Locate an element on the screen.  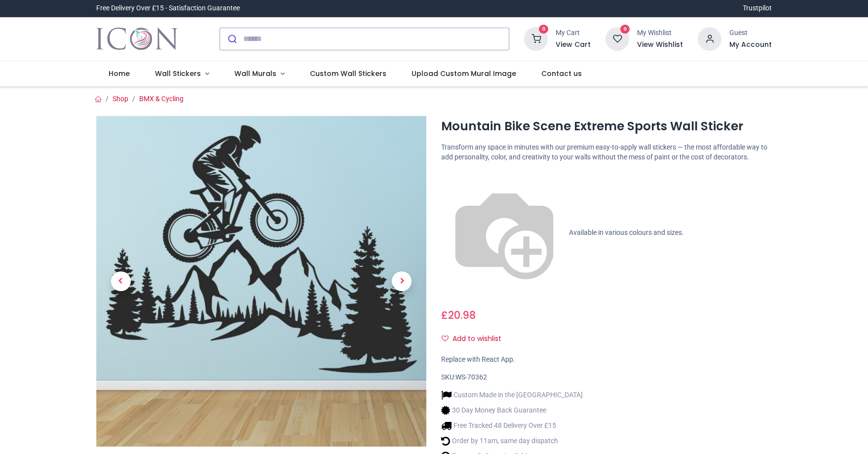
p: Transform any space in minutes with our premium easy-to-apply wall stickers — the most affordable... is located at coordinates (607, 152).